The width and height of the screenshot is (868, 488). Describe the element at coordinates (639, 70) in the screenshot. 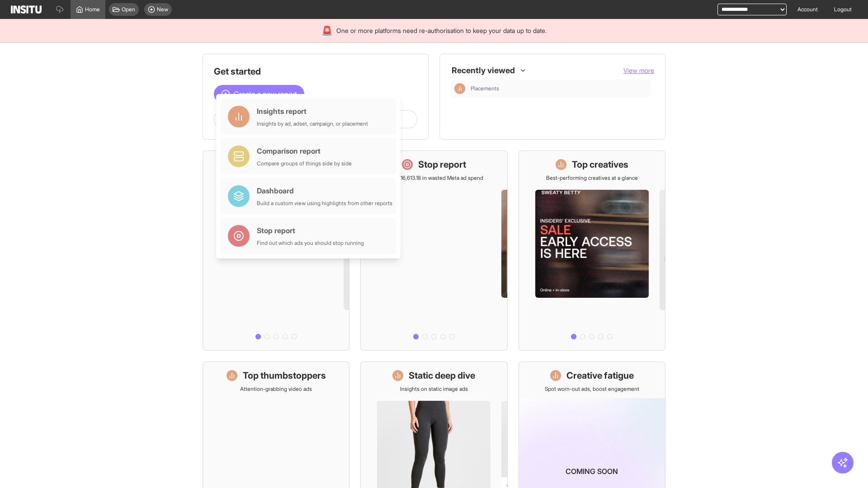

I see `span: View more` at that location.